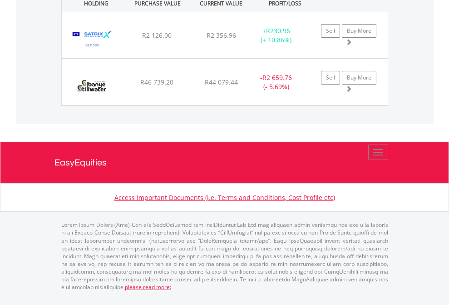  Describe the element at coordinates (225, 163) in the screenshot. I see `div: EasyEquities` at that location.